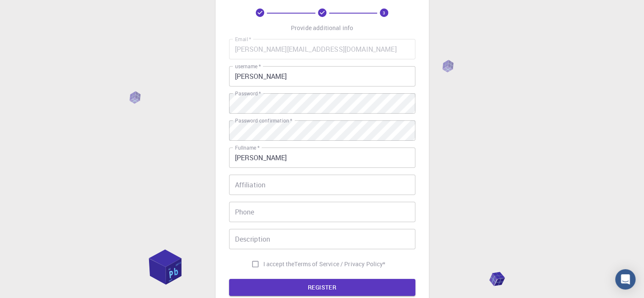 The image size is (644, 298). What do you see at coordinates (263, 120) in the screenshot?
I see `label: Password confirmation` at bounding box center [263, 120].